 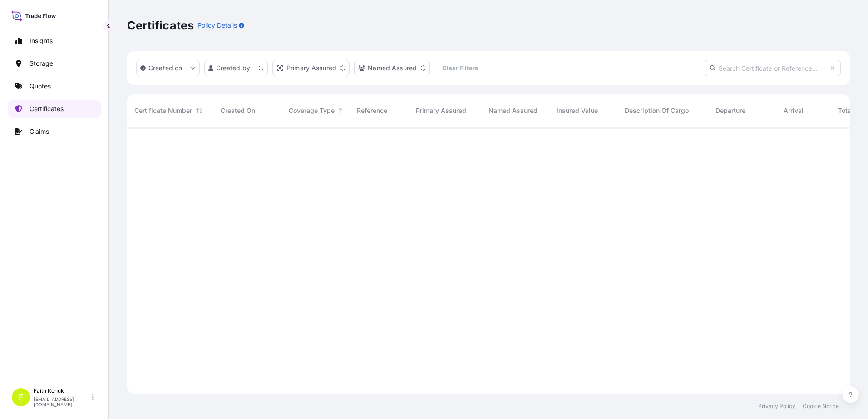 What do you see at coordinates (168, 68) in the screenshot?
I see `button: createdOn Filter options` at bounding box center [168, 68].